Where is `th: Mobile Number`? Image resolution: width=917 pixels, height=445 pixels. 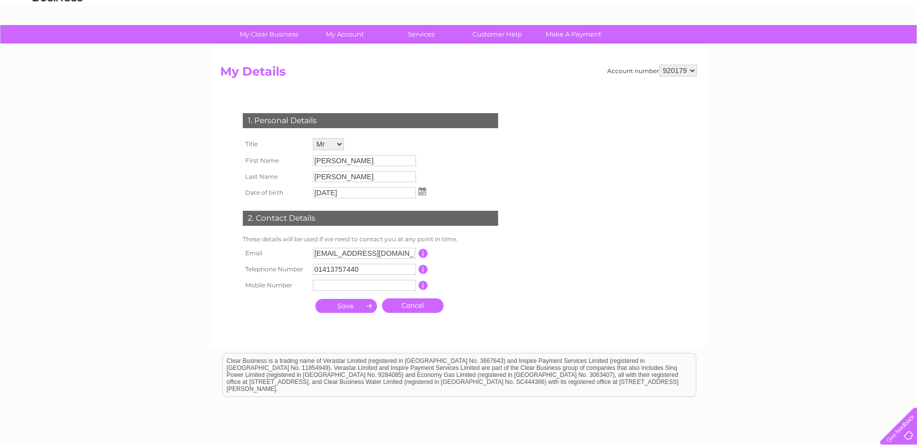 th: Mobile Number is located at coordinates (275, 285).